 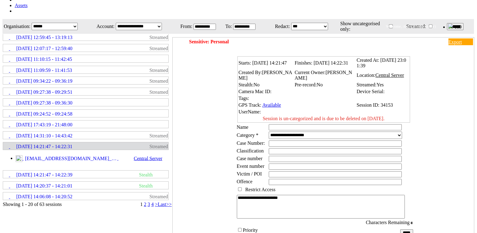 What do you see at coordinates (245, 63) in the screenshot?
I see `span: Starts:` at bounding box center [245, 63].